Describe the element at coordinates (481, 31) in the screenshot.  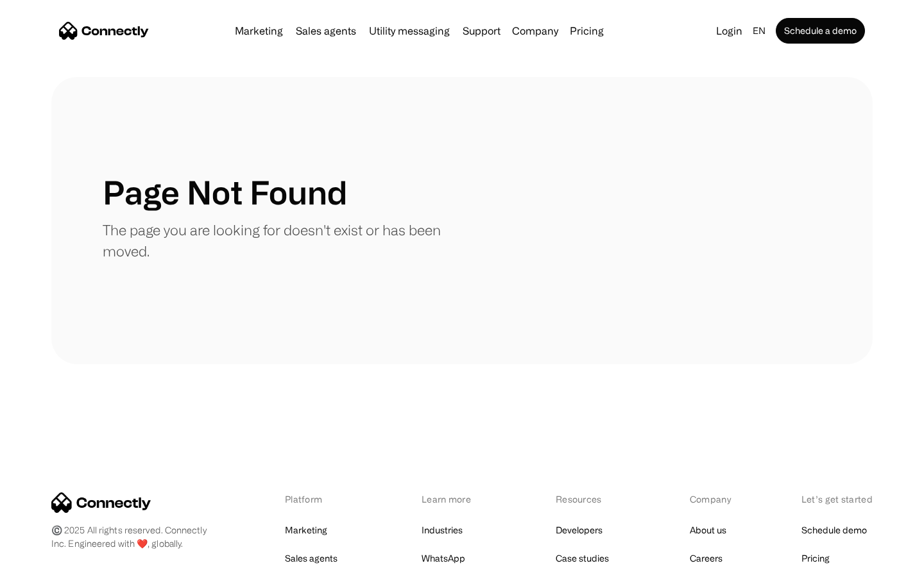
I see `a: Support` at that location.